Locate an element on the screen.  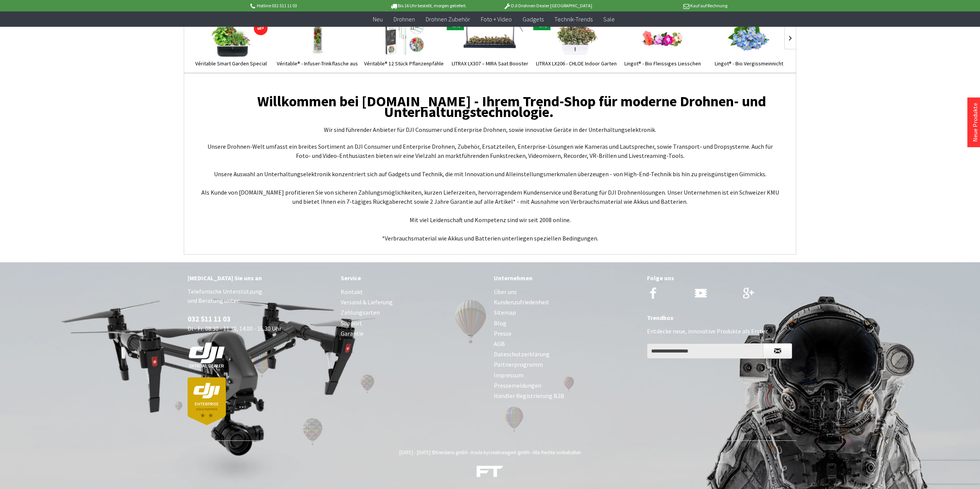
div: Trendbox is located at coordinates (719, 318).